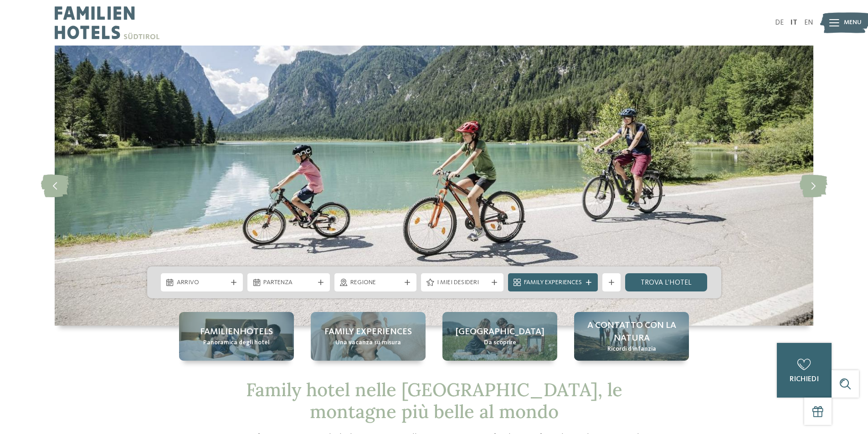  What do you see at coordinates (666, 282) in the screenshot?
I see `a: trova l’hotel` at bounding box center [666, 282].